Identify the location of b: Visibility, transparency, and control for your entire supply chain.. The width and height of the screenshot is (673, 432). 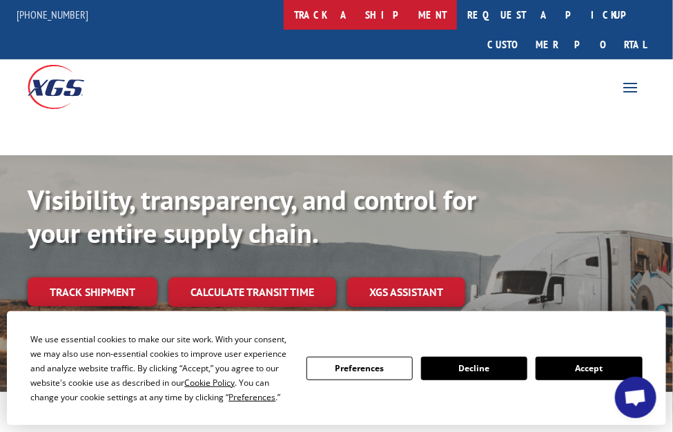
(252, 216).